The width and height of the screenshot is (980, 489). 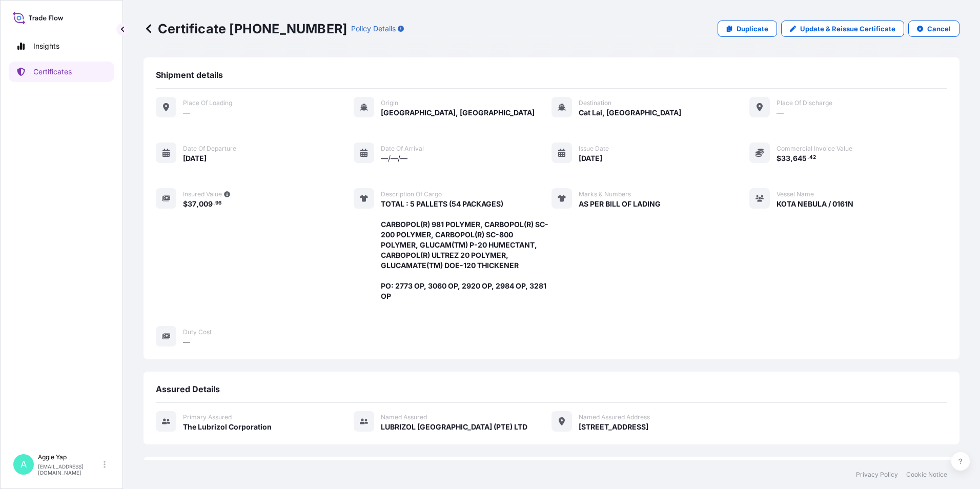 I want to click on a: Privacy Policy, so click(x=877, y=475).